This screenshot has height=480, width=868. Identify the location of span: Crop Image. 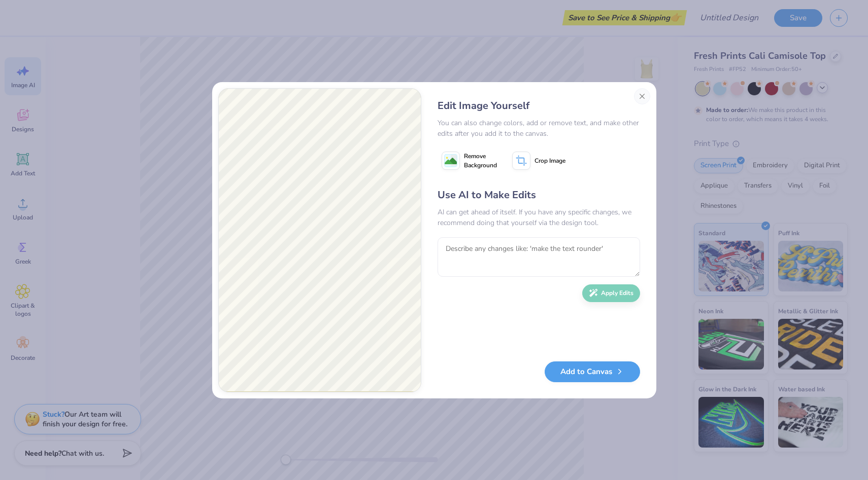
(550, 161).